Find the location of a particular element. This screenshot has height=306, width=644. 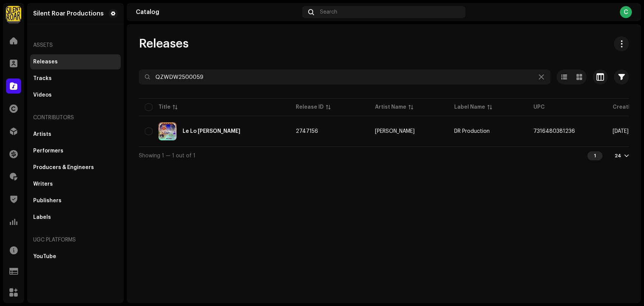

span: 2747156 is located at coordinates (306, 131).